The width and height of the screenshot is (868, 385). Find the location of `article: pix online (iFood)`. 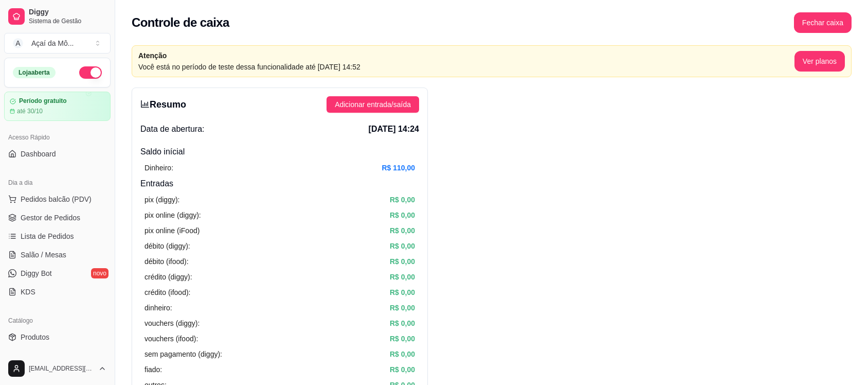

article: pix online (iFood) is located at coordinates (172, 231).